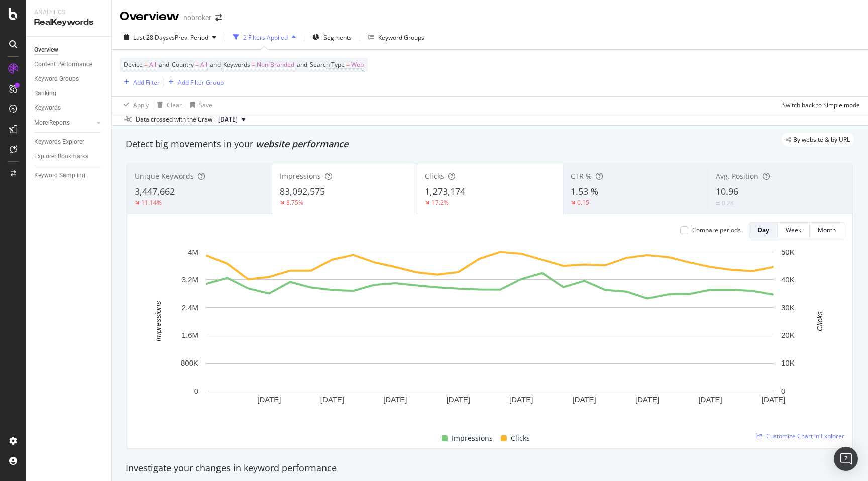 The height and width of the screenshot is (481, 868). Describe the element at coordinates (332, 38) in the screenshot. I see `button: Segments` at that location.